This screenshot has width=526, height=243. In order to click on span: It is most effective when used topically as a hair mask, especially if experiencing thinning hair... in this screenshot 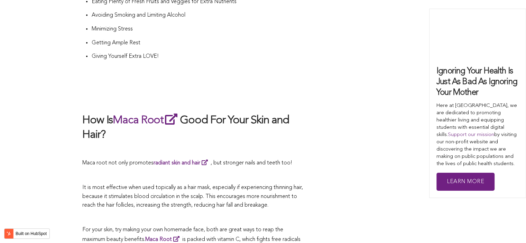, I will do `click(193, 196)`.